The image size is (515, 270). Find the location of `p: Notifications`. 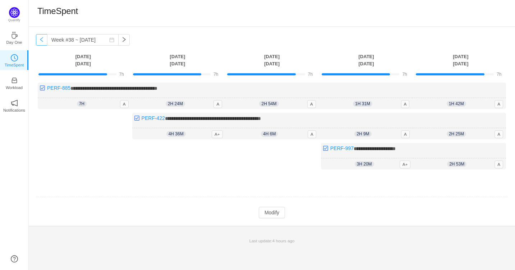

p: Notifications is located at coordinates (14, 110).